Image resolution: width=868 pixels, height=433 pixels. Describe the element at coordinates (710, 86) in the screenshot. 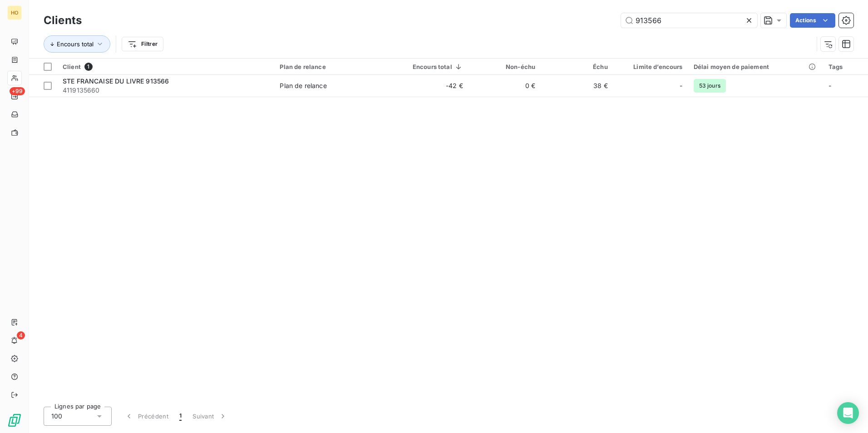

I see `span: 53 jours` at that location.